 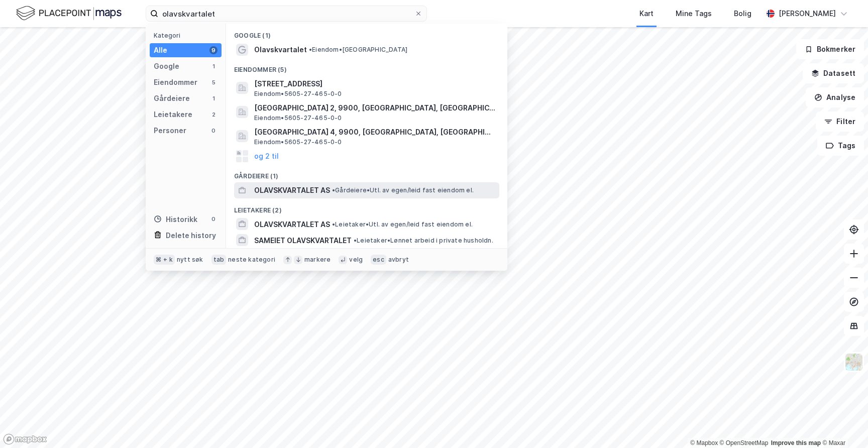 What do you see at coordinates (366, 67) in the screenshot?
I see `div: Eiendommer (5)` at bounding box center [366, 67].